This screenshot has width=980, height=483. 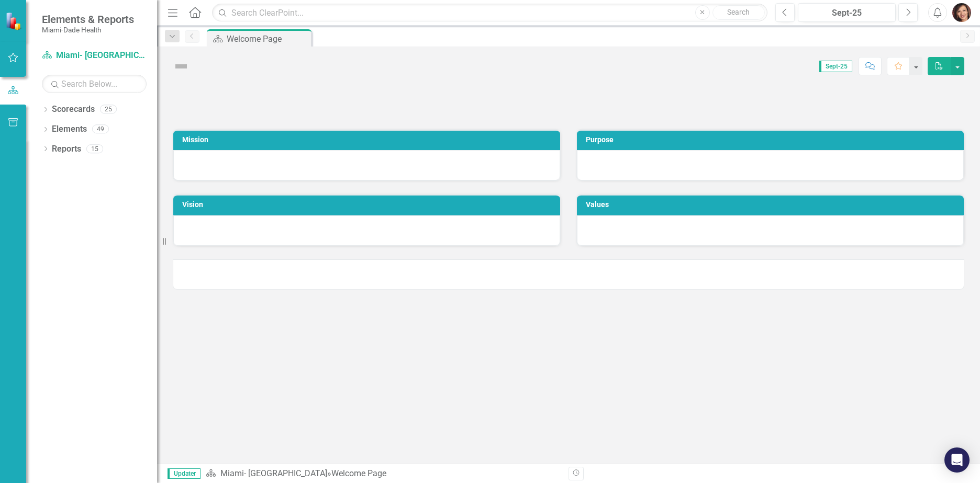 I want to click on img: ClearPoint Strategy, so click(x=15, y=21).